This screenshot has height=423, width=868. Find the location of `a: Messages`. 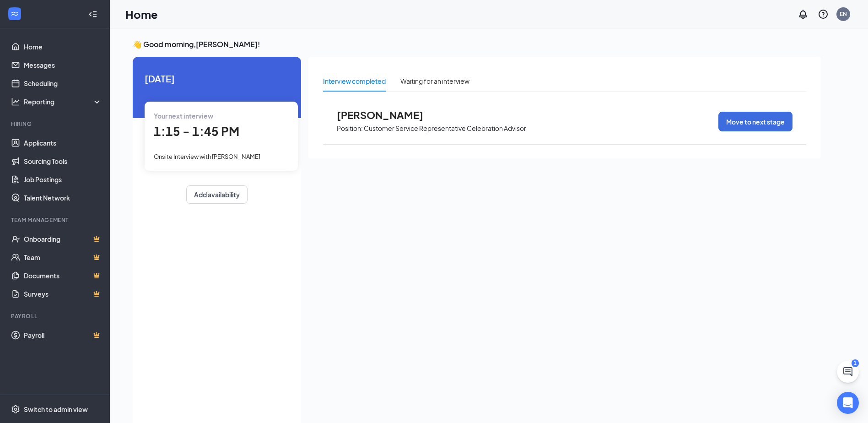

a: Messages is located at coordinates (63, 65).